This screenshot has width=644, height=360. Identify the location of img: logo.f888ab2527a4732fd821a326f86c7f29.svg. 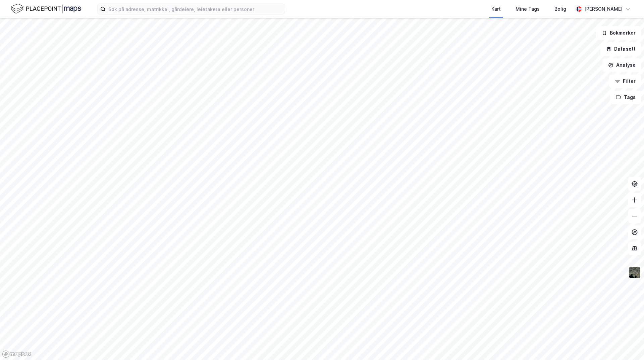
(46, 9).